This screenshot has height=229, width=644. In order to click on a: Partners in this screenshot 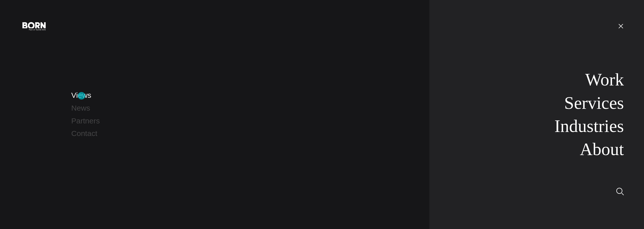, I will do `click(85, 121)`.